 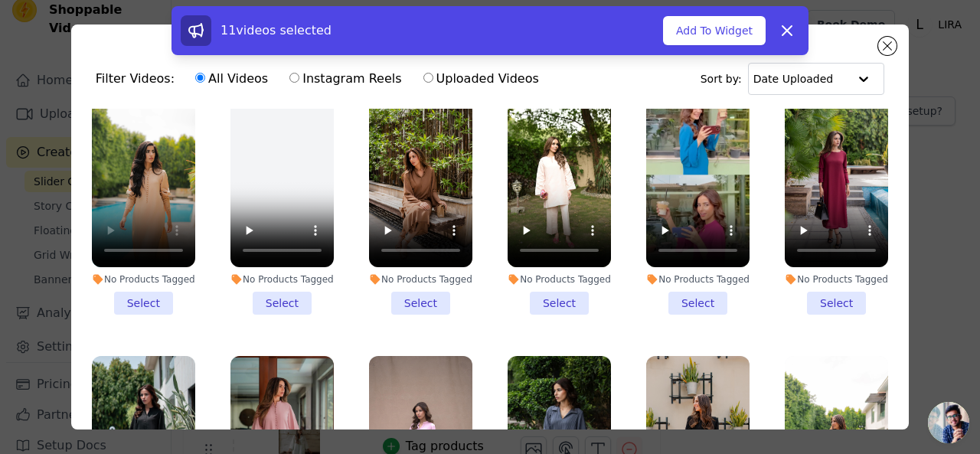 What do you see at coordinates (948, 422) in the screenshot?
I see `div: Open chat` at bounding box center [948, 422].